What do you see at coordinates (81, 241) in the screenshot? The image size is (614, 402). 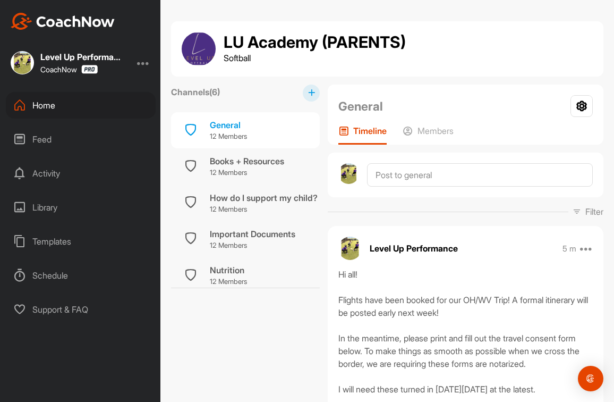 I see `div: Templates` at bounding box center [81, 241].